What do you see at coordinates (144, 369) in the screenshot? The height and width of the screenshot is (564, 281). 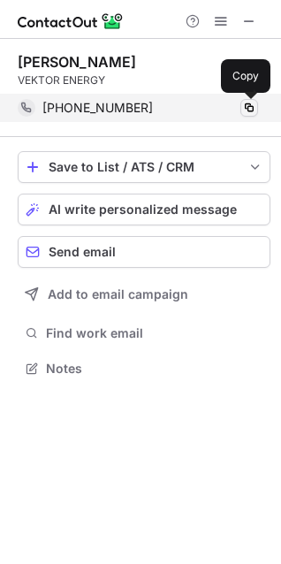 I see `button: Notes` at bounding box center [144, 369].